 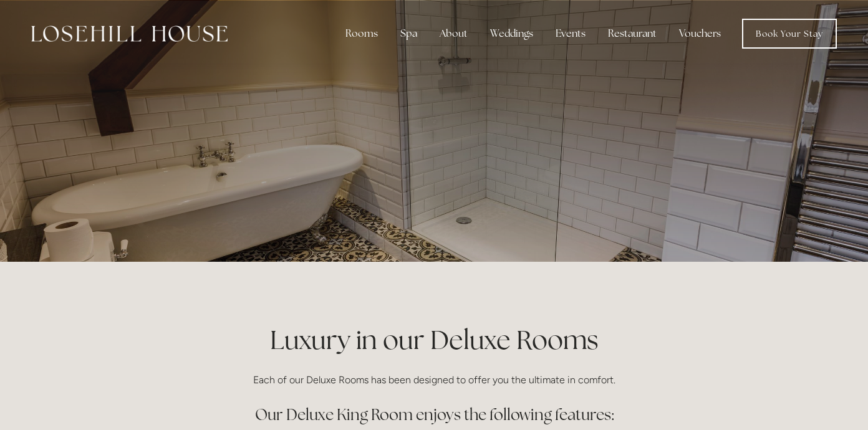 I want to click on div: Restaurant, so click(x=632, y=34).